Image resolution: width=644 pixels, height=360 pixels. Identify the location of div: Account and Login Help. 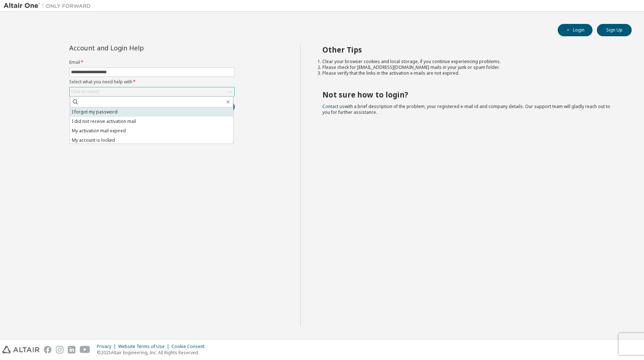
(135, 48).